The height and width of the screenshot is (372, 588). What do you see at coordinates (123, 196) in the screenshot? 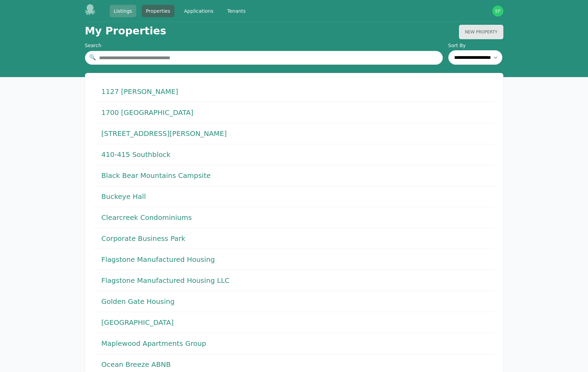
I see `h1: Buckeye Hall` at bounding box center [123, 196].